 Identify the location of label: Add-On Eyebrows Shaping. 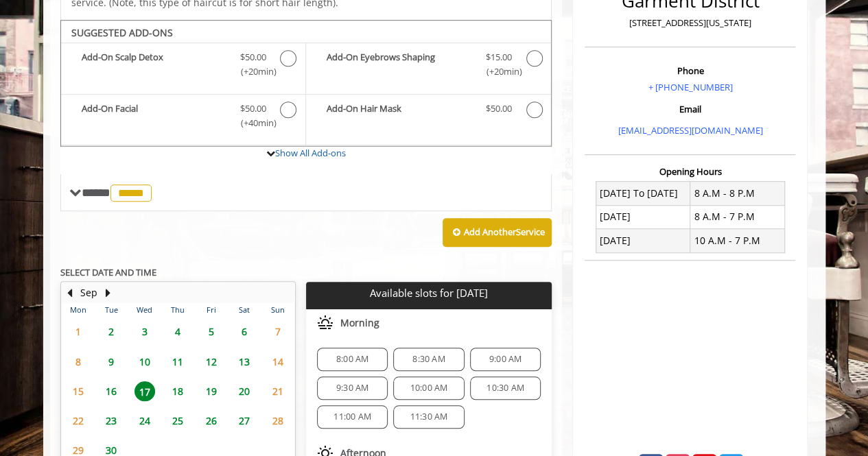
(428, 66).